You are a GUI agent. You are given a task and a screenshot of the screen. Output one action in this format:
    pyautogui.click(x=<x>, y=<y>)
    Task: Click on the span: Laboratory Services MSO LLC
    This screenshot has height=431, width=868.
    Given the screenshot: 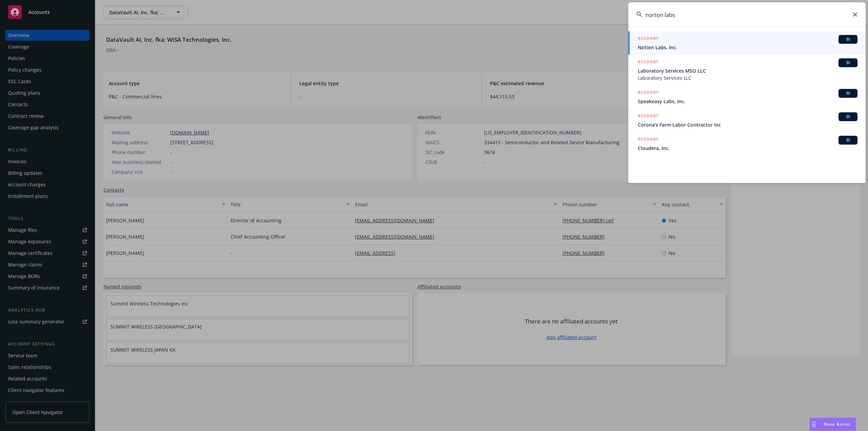 What is the action you would take?
    pyautogui.click(x=748, y=70)
    